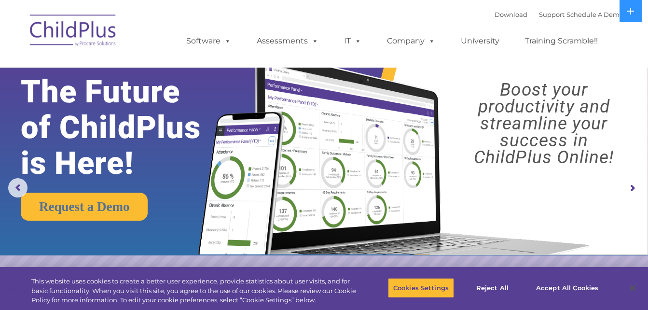 The width and height of the screenshot is (648, 310). Describe the element at coordinates (411, 41) in the screenshot. I see `a: Company` at that location.